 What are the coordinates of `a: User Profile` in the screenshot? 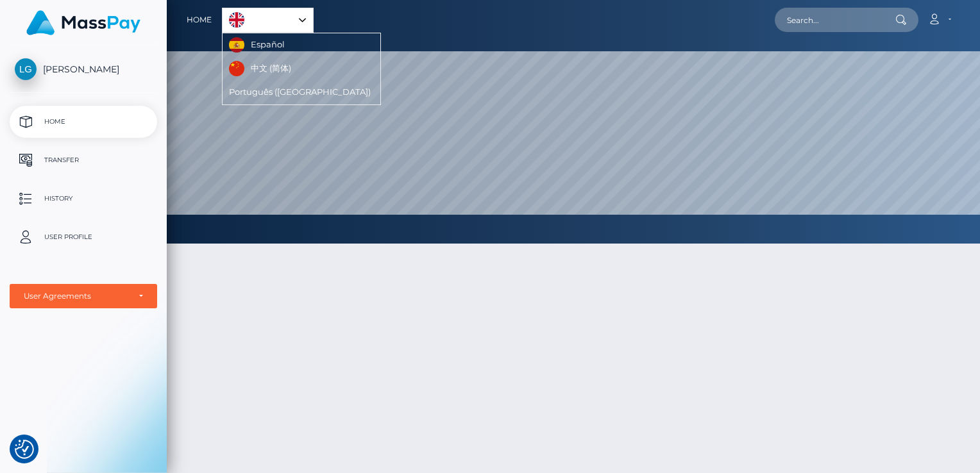 It's located at (83, 237).